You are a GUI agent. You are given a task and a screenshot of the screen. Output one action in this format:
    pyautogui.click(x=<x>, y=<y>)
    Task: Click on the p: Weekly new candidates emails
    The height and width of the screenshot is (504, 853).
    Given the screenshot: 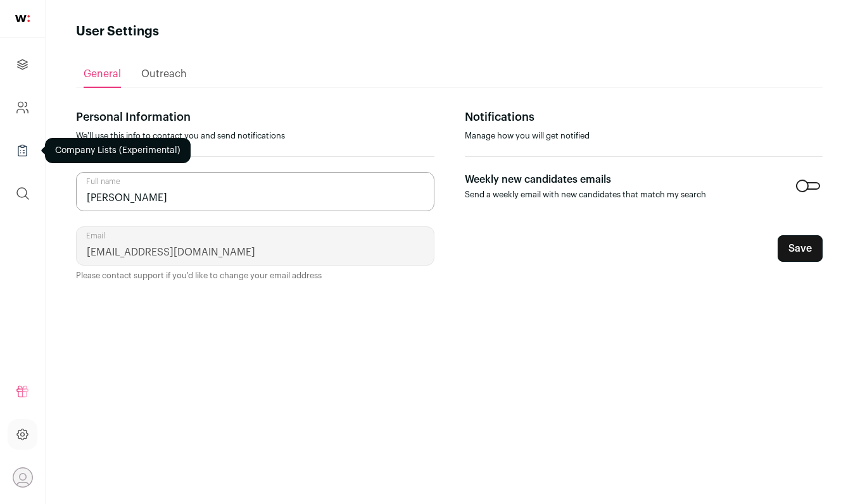 What is the action you would take?
    pyautogui.click(x=585, y=179)
    